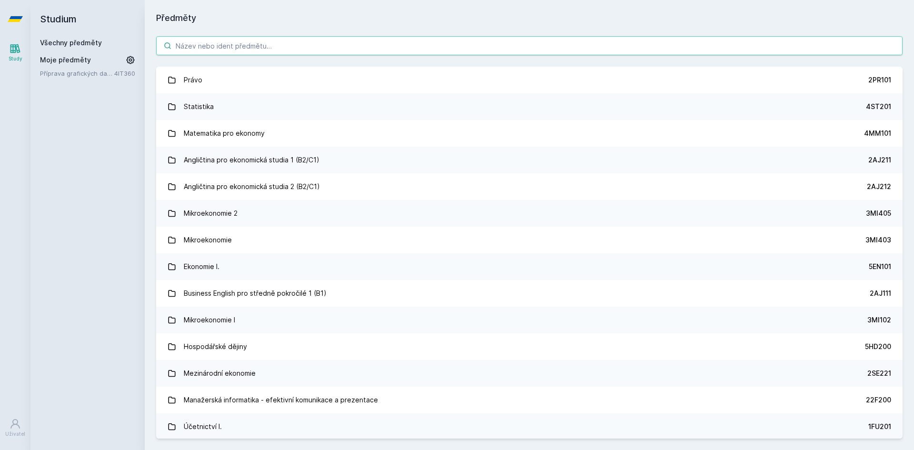 Image resolution: width=914 pixels, height=450 pixels. What do you see at coordinates (529, 240) in the screenshot?
I see `a: Mikroekonomie 3MI403` at bounding box center [529, 240].